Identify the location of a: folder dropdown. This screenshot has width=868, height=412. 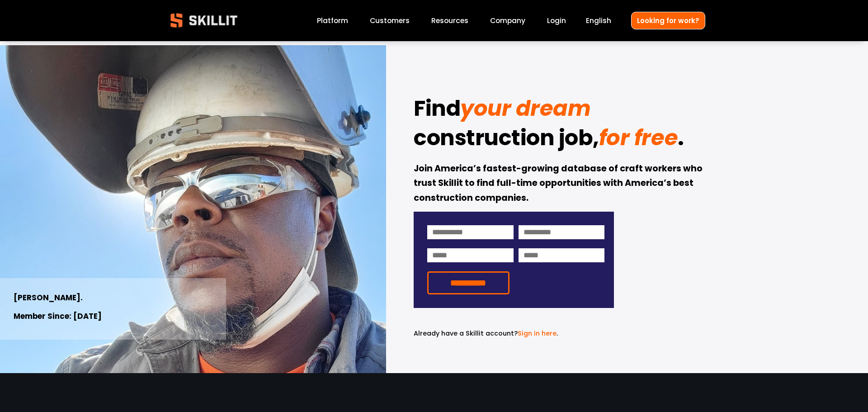
(450, 20).